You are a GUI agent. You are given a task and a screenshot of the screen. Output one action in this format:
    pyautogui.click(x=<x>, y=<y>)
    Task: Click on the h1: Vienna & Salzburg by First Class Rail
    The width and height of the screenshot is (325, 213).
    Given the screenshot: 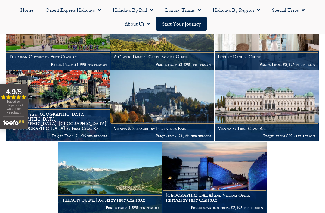 What is the action you would take?
    pyautogui.click(x=163, y=128)
    